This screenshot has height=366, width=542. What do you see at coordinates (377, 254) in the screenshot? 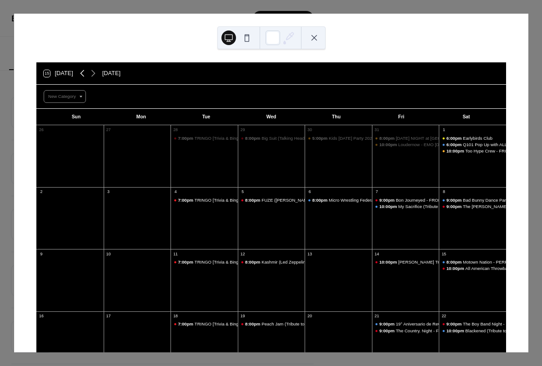
I see `div: 14` at bounding box center [377, 254].